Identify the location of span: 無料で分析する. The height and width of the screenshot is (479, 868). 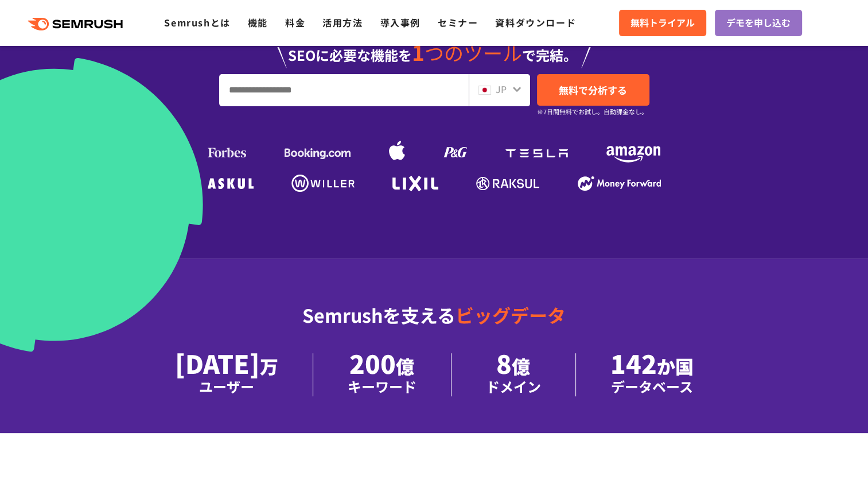
(593, 90).